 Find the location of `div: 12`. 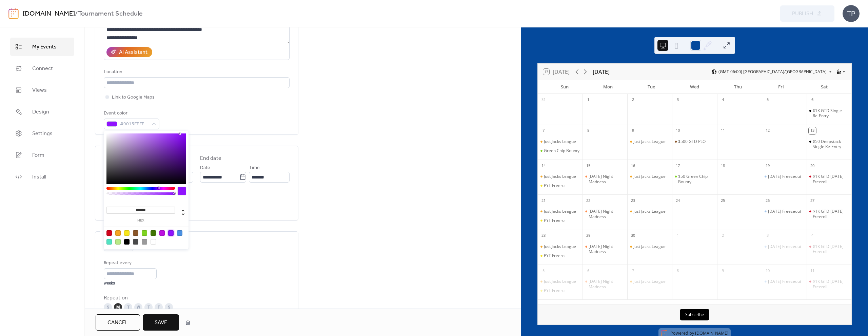

div: 12 is located at coordinates (767, 131).